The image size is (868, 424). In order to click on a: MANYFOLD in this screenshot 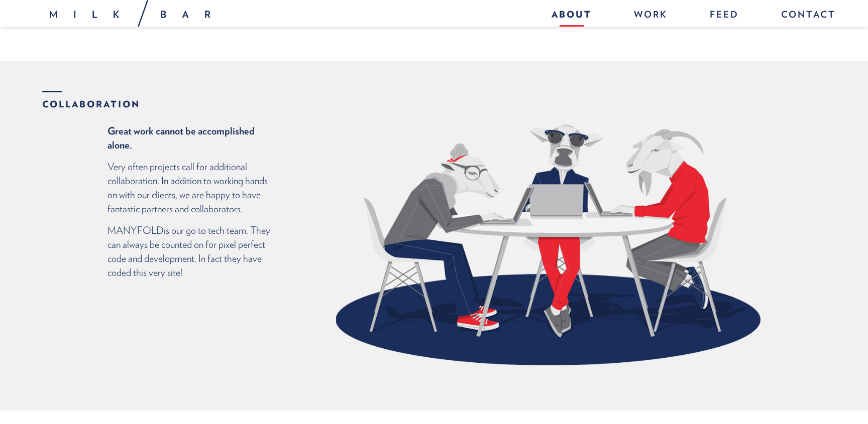, I will do `click(136, 230)`.